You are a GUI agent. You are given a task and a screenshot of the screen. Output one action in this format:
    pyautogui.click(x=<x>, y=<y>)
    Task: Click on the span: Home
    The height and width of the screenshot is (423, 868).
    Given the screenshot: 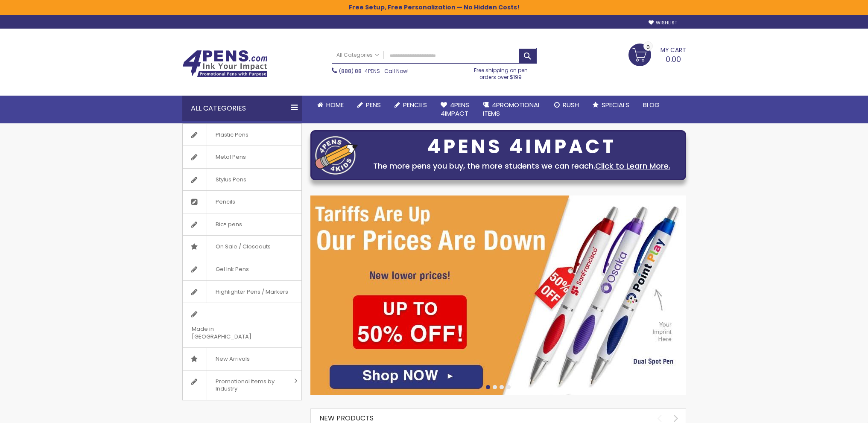 What is the action you would take?
    pyautogui.click(x=335, y=105)
    